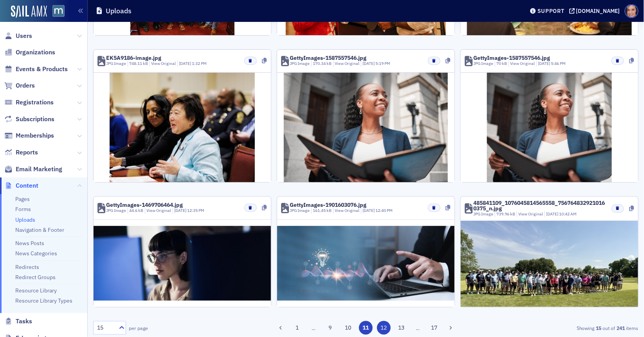 This screenshot has width=644, height=337. What do you see at coordinates (321, 64) in the screenshot?
I see `div: 170.34 kB` at bounding box center [321, 64].